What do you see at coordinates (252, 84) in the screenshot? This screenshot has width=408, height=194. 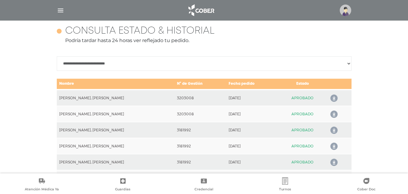 I see `td: Fecha pedido` at bounding box center [252, 84].